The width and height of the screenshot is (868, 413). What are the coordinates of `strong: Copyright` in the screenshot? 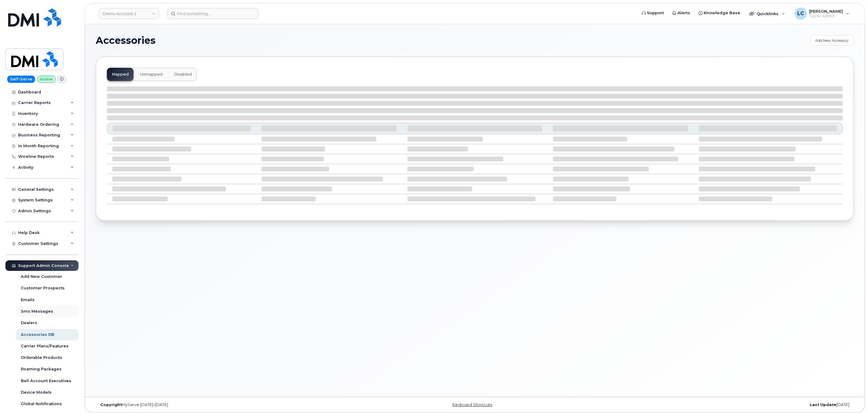 It's located at (111, 404).